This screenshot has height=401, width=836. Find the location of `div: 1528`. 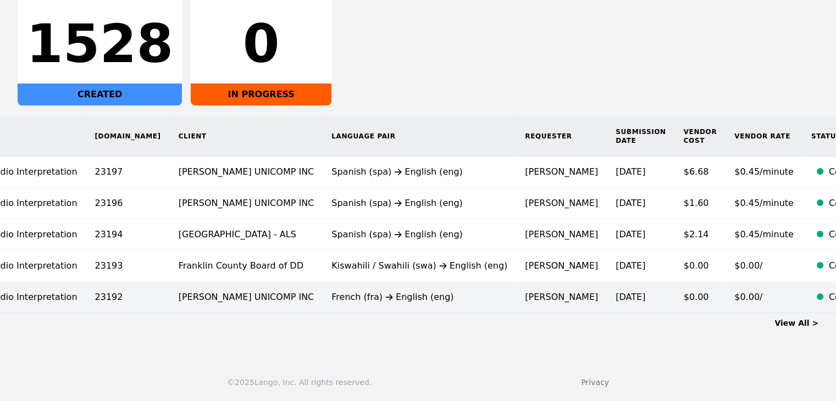

div: 1528 is located at coordinates (99, 44).